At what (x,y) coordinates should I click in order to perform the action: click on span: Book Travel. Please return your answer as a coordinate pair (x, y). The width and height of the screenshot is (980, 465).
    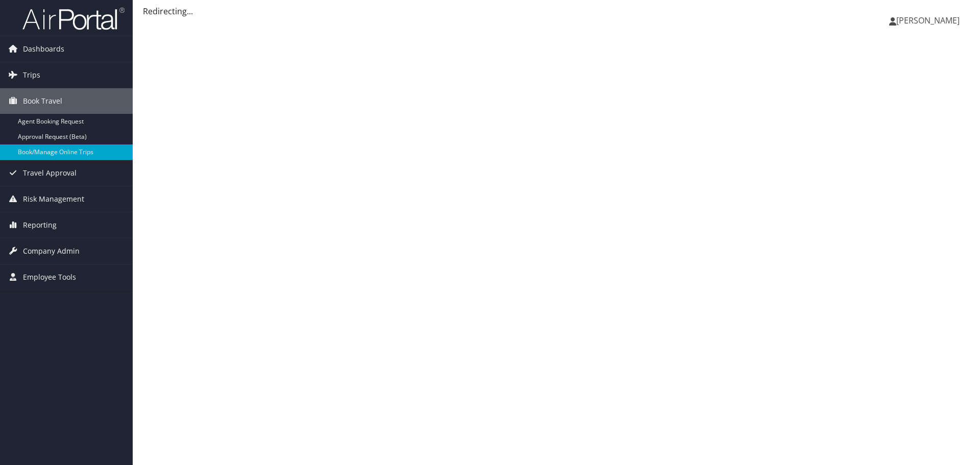
    Looking at the image, I should click on (43, 101).